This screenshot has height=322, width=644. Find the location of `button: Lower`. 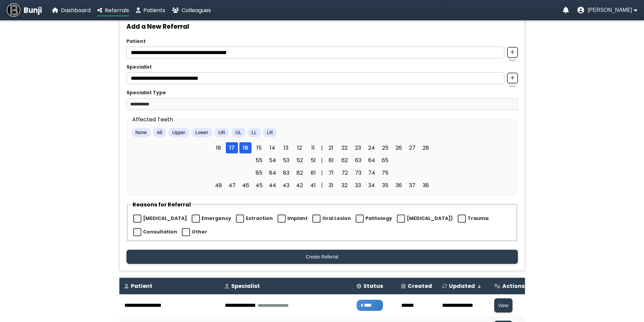

button: Lower is located at coordinates (202, 132).